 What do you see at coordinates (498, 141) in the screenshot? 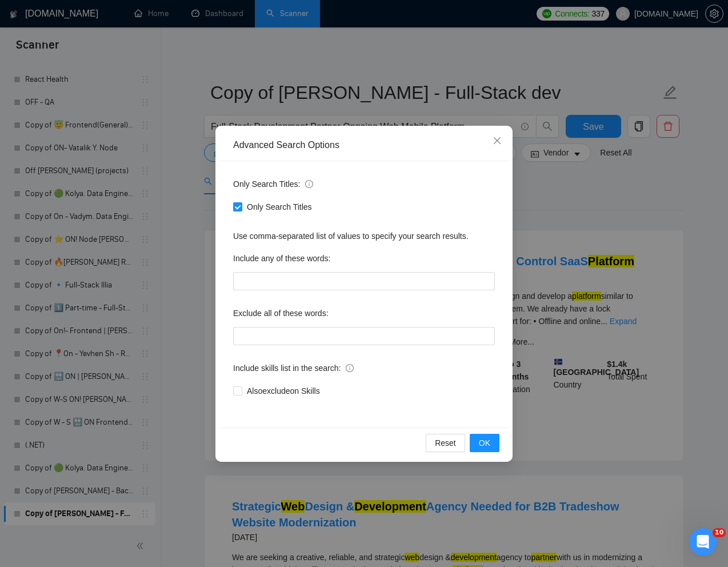
I see `button: Close` at bounding box center [498, 141].